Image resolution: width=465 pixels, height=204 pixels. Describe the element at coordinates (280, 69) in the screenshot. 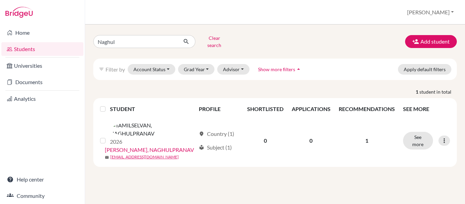

I see `button: Show more filtersarrow_drop_up` at that location.